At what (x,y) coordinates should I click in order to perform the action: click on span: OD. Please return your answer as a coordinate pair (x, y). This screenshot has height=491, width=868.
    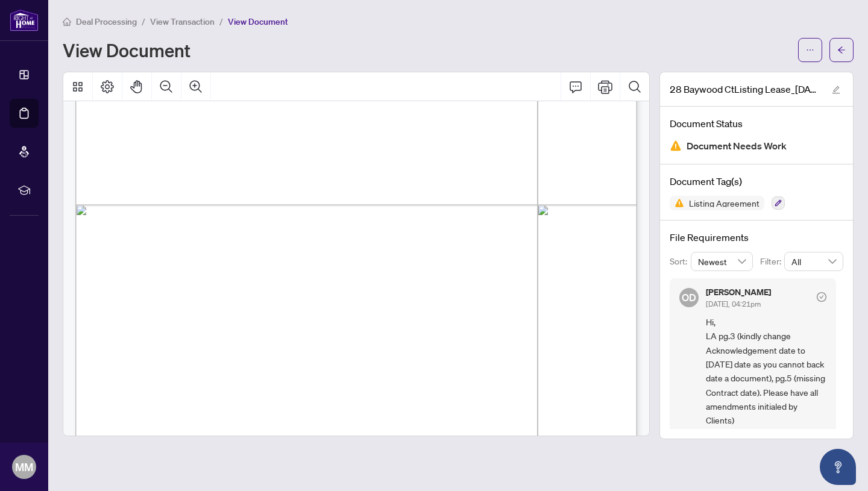
    Looking at the image, I should click on (689, 298).